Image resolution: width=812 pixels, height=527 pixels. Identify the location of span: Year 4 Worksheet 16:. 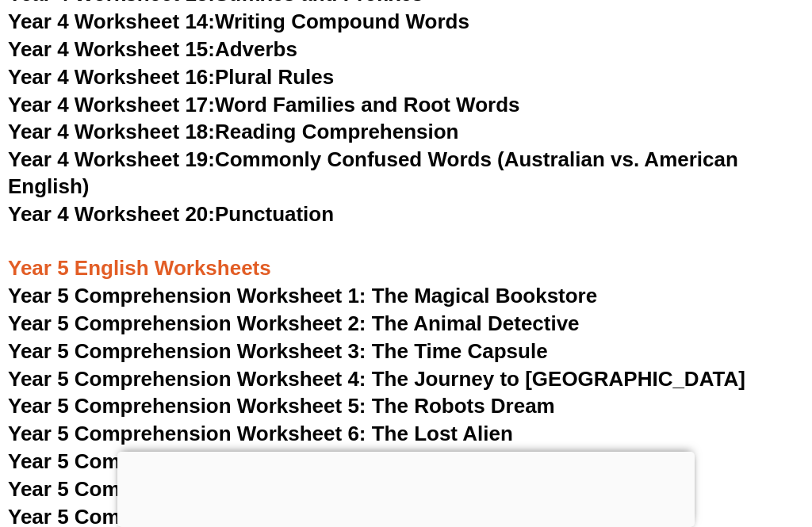
(111, 77).